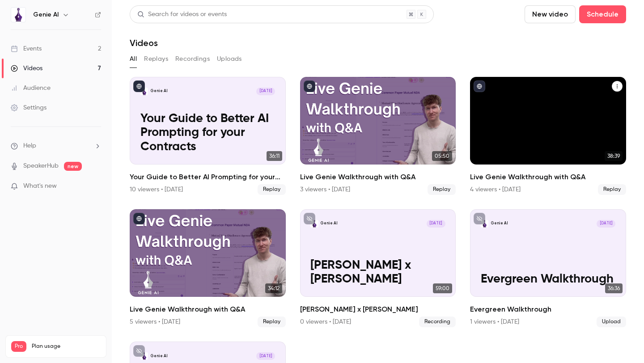 The width and height of the screenshot is (644, 363). What do you see at coordinates (46, 15) in the screenshot?
I see `h6: Genie AI` at bounding box center [46, 15].